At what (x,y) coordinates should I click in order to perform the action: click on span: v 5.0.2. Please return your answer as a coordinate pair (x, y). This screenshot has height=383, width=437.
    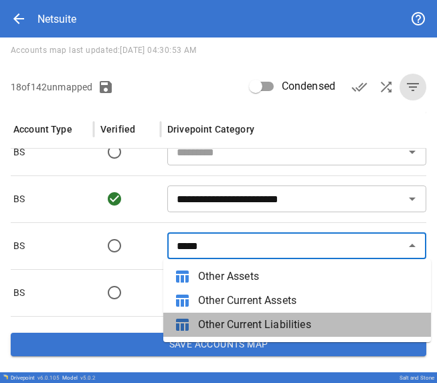
    Looking at the image, I should click on (88, 377).